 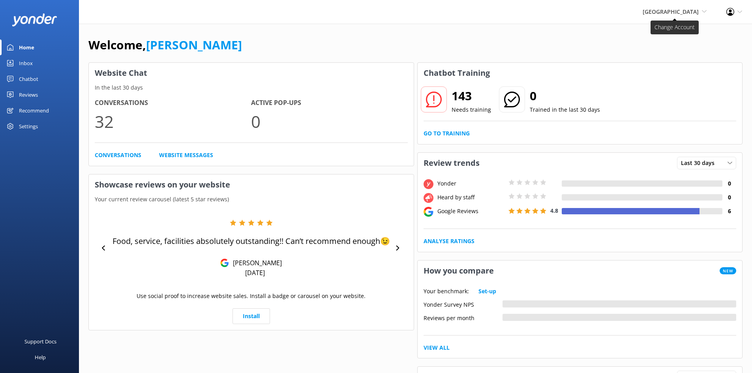 What do you see at coordinates (34, 111) in the screenshot?
I see `div: Recommend` at bounding box center [34, 111].